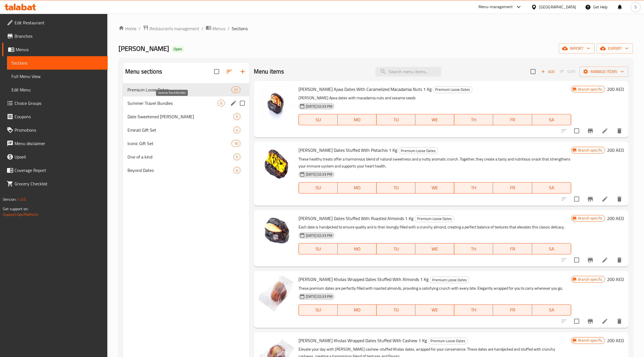 Image resolution: width=644 pixels, height=357 pixels. Describe the element at coordinates (276, 293) in the screenshot. I see `img: Zadina Kholas Wrapped Dates Stuffed With Almonds 1 Kg` at that location.